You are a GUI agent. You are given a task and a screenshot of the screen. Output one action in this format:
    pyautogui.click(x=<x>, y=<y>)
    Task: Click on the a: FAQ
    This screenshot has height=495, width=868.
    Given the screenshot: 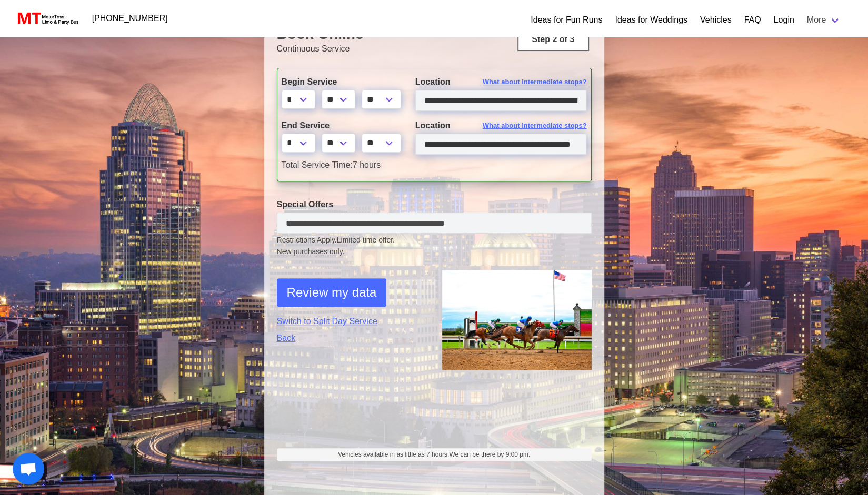 What is the action you would take?
    pyautogui.click(x=752, y=20)
    